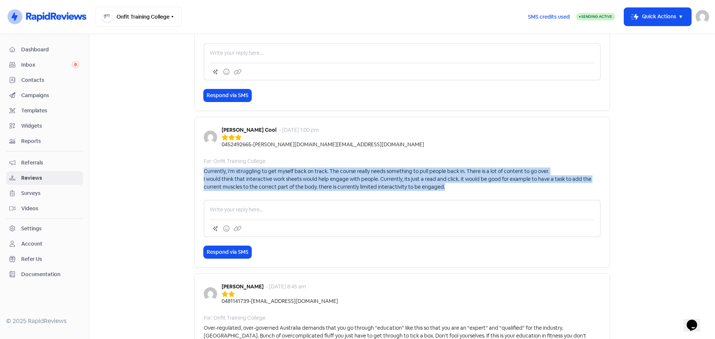 The image size is (715, 339). I want to click on a: Widgets, so click(44, 126).